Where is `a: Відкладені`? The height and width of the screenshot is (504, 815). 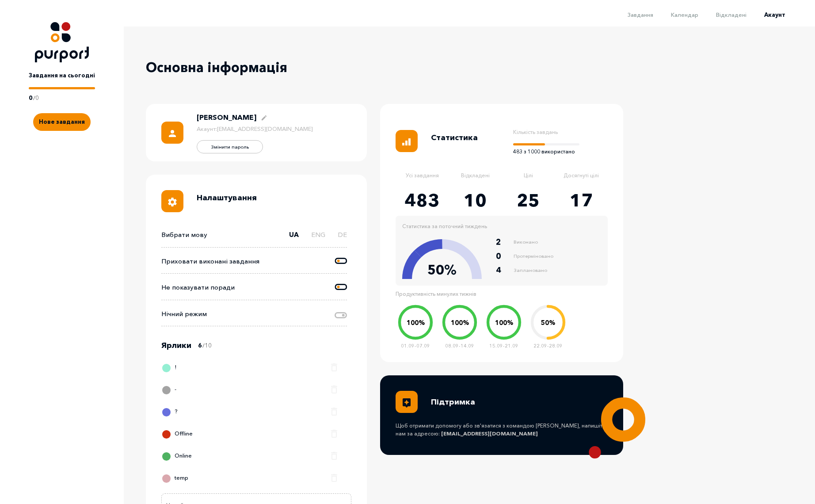 a: Відкладені is located at coordinates (722, 15).